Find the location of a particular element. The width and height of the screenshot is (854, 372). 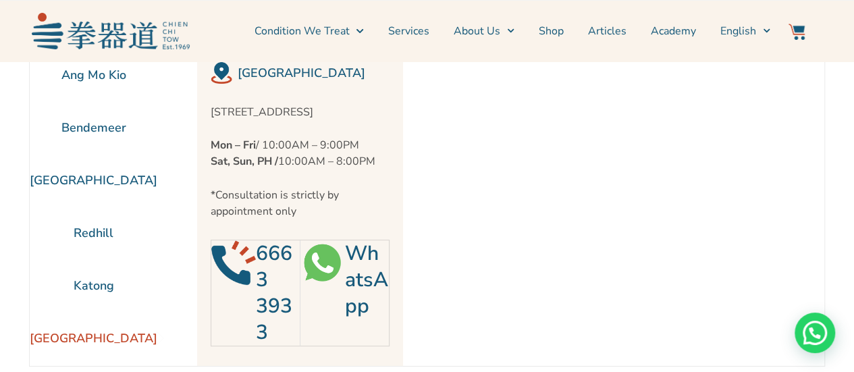

a: English is located at coordinates (745, 31).